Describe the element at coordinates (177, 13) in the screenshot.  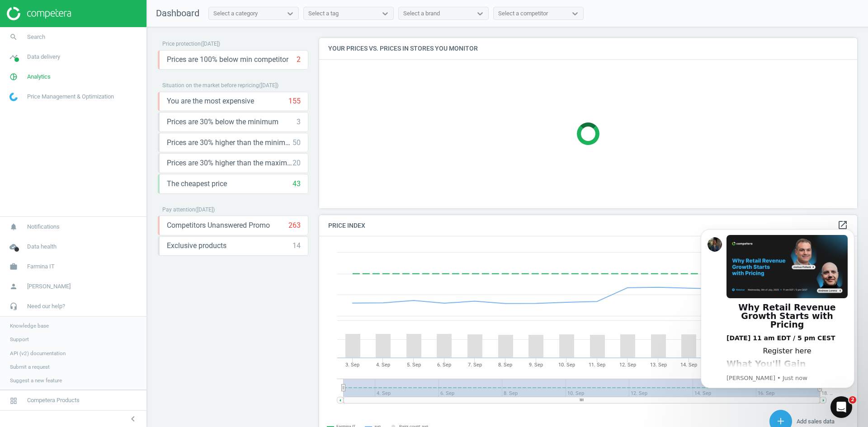
I see `span: Dashboard` at that location.